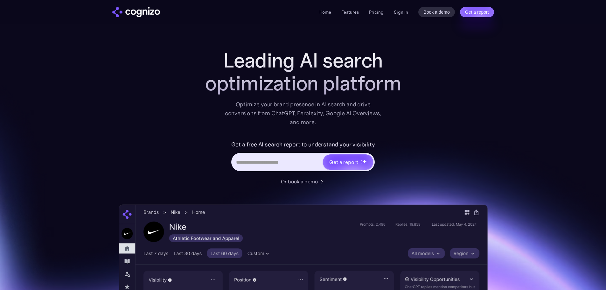 Image resolution: width=606 pixels, height=290 pixels. What do you see at coordinates (401, 12) in the screenshot?
I see `a: Sign in` at bounding box center [401, 12].